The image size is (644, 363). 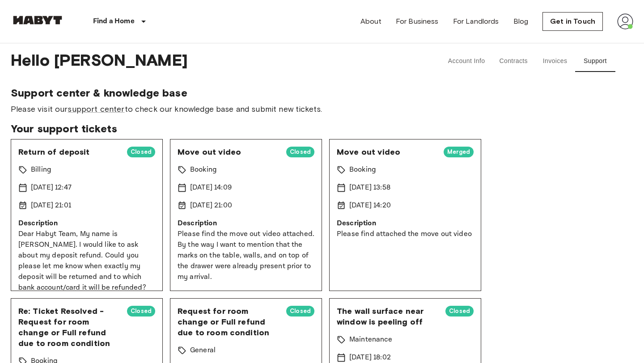 What do you see at coordinates (458, 152) in the screenshot?
I see `span: Merged` at bounding box center [458, 152].